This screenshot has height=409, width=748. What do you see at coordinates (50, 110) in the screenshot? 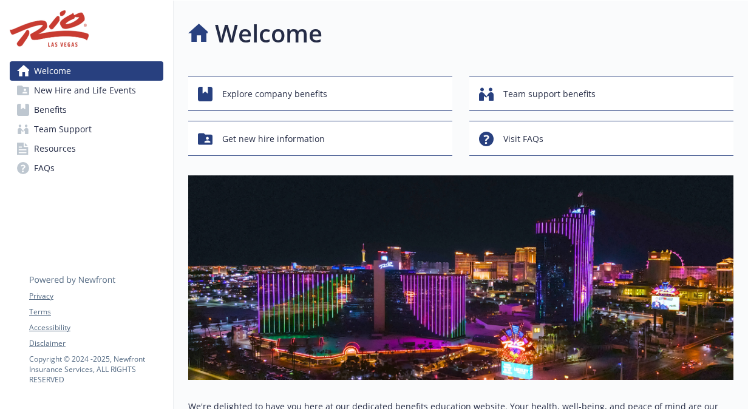
I see `span: Benefits` at bounding box center [50, 110].